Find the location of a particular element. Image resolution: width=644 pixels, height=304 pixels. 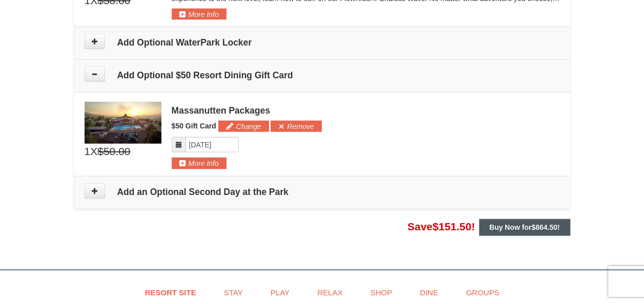

a: Resort Site is located at coordinates (171, 292).